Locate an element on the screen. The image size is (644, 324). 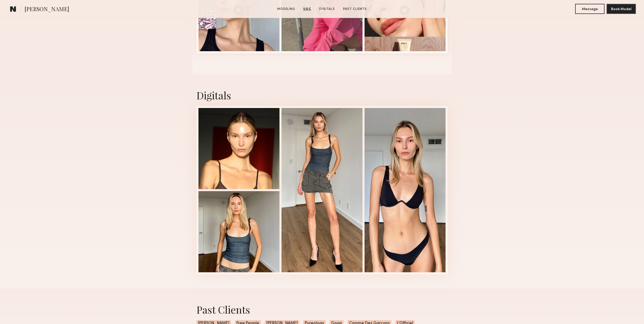
a: UGC is located at coordinates (307, 9).